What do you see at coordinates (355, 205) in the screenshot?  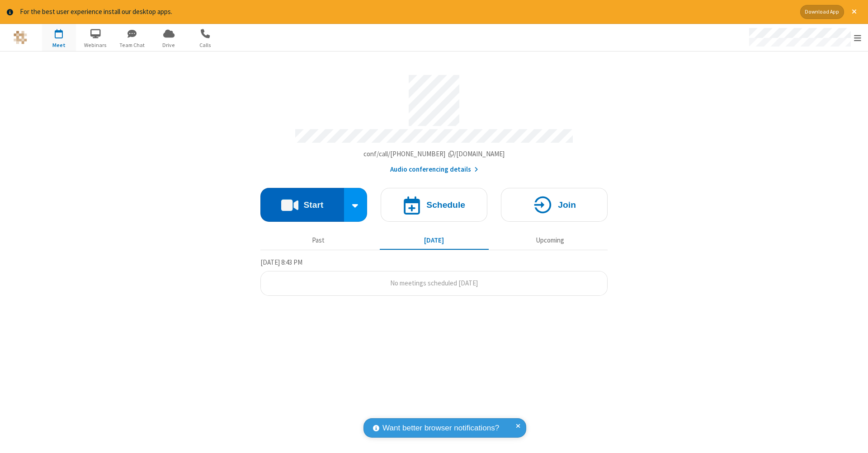 I see `div: Start conference options` at bounding box center [355, 205].